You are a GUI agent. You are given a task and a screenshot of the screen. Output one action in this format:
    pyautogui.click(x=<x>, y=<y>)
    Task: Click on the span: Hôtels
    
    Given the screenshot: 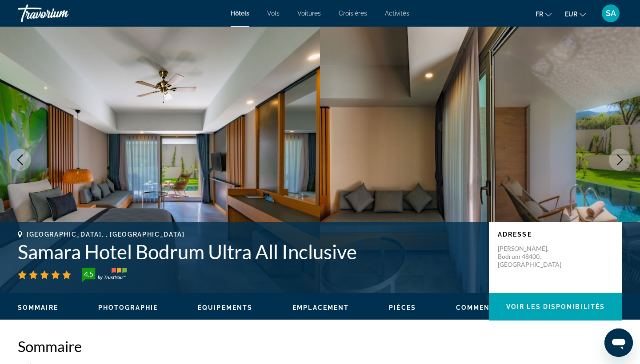 What is the action you would take?
    pyautogui.click(x=240, y=13)
    